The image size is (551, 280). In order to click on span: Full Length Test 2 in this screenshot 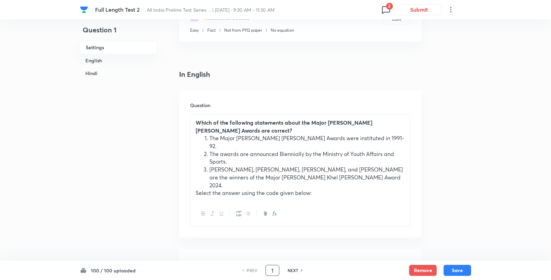, I will do `click(117, 9)`.